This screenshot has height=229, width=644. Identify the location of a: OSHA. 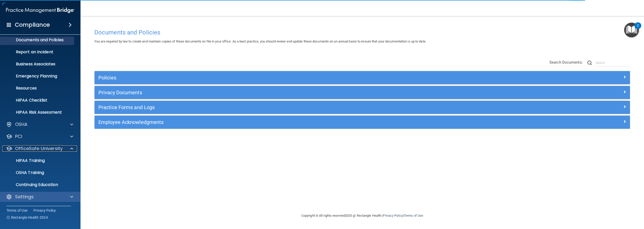
(40, 124).